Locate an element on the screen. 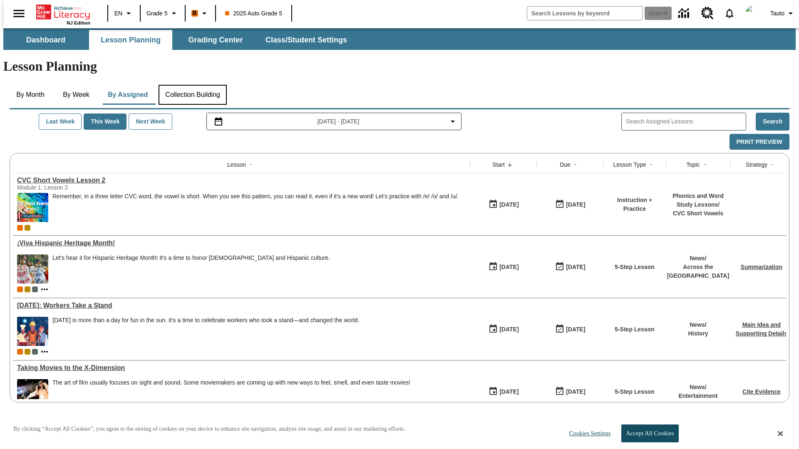 This screenshot has width=799, height=449. button: Print Preview is located at coordinates (759, 142).